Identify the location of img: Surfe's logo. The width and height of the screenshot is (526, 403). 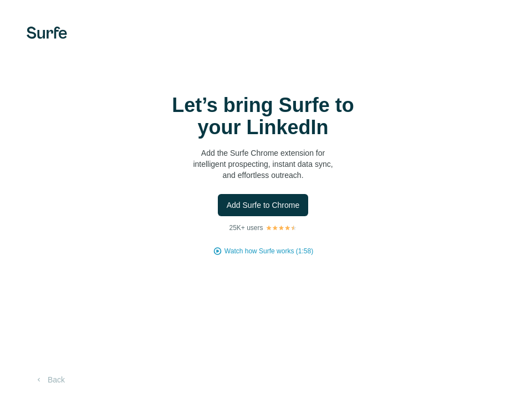
(47, 33).